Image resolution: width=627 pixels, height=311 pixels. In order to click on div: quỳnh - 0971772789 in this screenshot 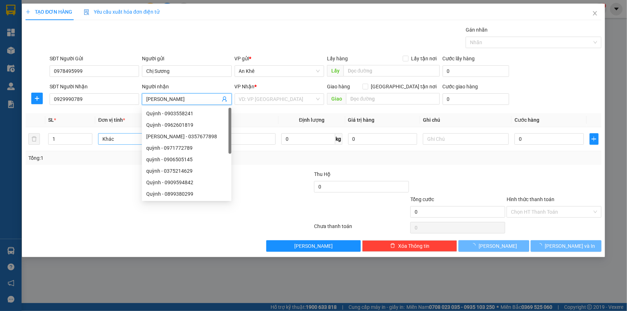, I will do `click(186, 148)`.